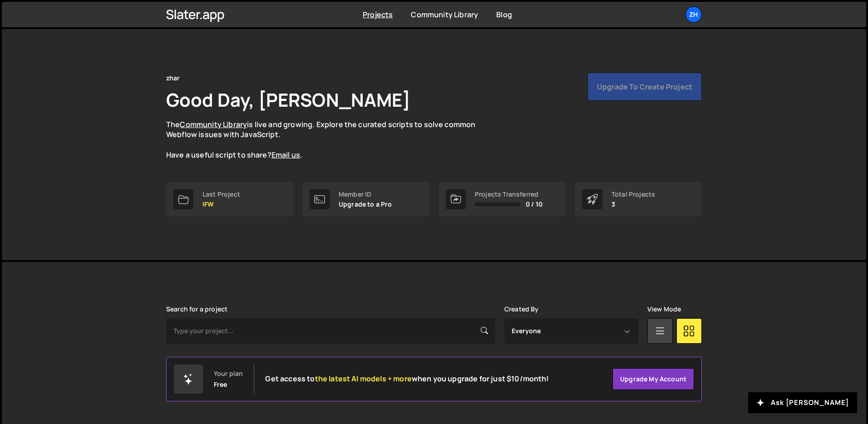  What do you see at coordinates (407, 379) in the screenshot?
I see `h2: Get access to when you upgrade for just $10/month!` at bounding box center [407, 379].